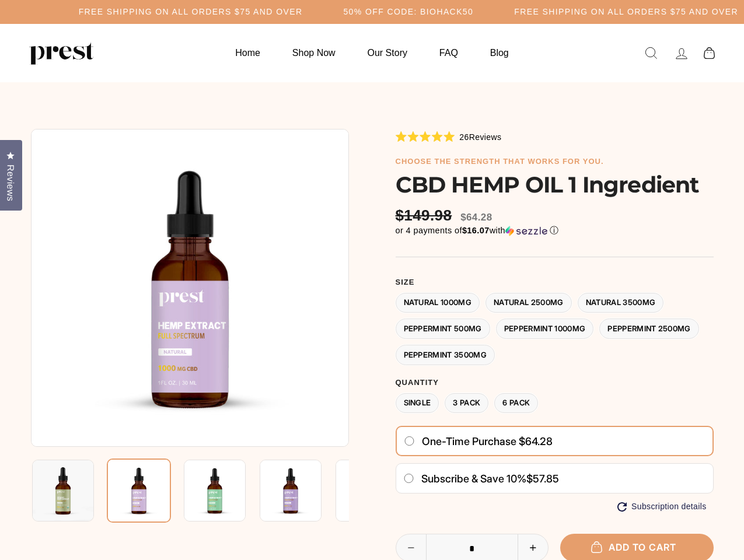  I want to click on label: Natural 2500MG, so click(529, 302).